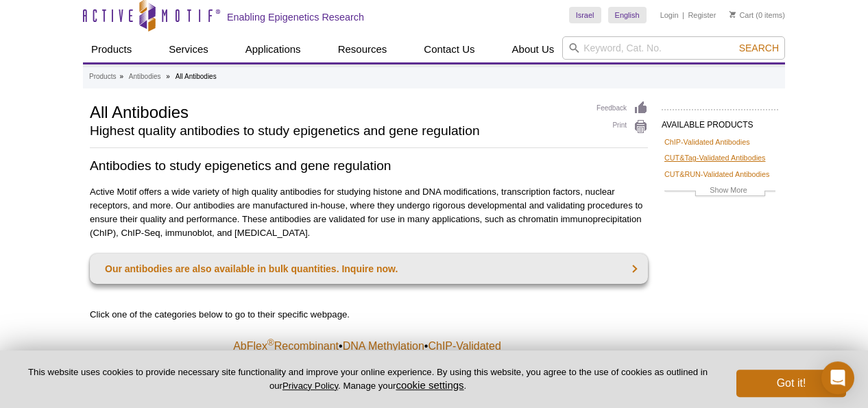 Image resolution: width=868 pixels, height=408 pixels. I want to click on h2: Enabling Epigenetics Research, so click(296, 17).